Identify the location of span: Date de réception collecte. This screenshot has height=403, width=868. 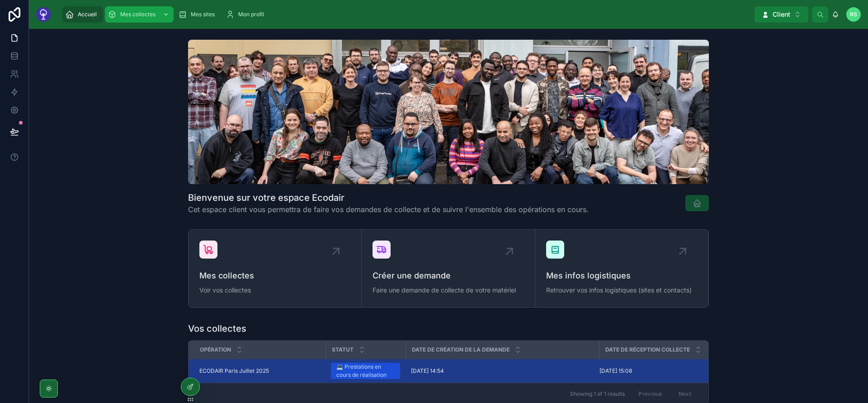
(648, 350).